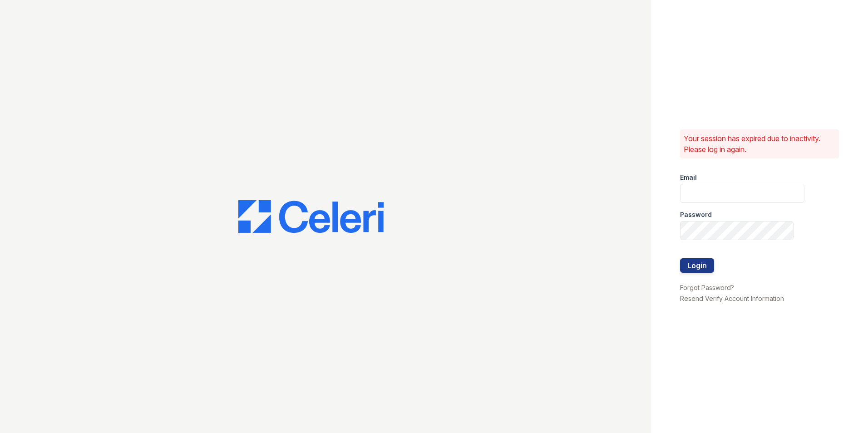 Image resolution: width=868 pixels, height=433 pixels. Describe the element at coordinates (311, 216) in the screenshot. I see `img: CE_Logo_Blue-a8612792a0a2168367f1c8372b55b34899dd931a85d93a1a3d3e32e68fde9ad4.png` at that location.